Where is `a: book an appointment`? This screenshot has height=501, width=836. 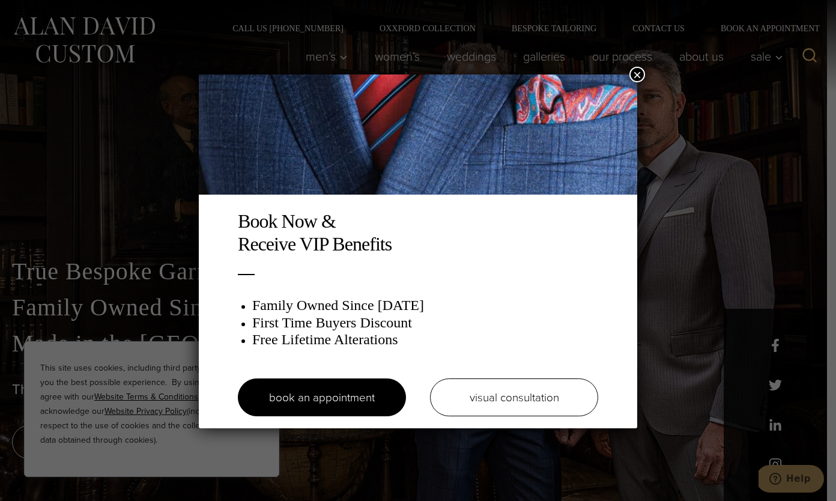
a: book an appointment is located at coordinates (322, 397).